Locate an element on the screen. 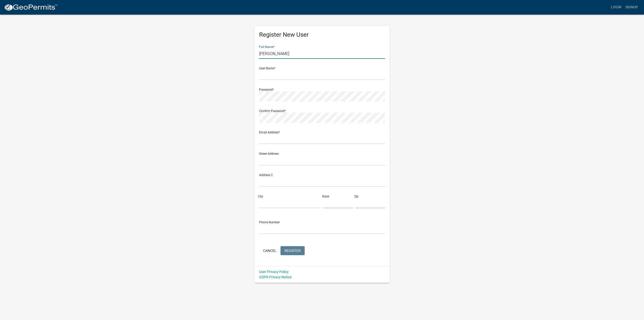 This screenshot has height=320, width=644. a: GDPR Privacy Notice is located at coordinates (275, 277).